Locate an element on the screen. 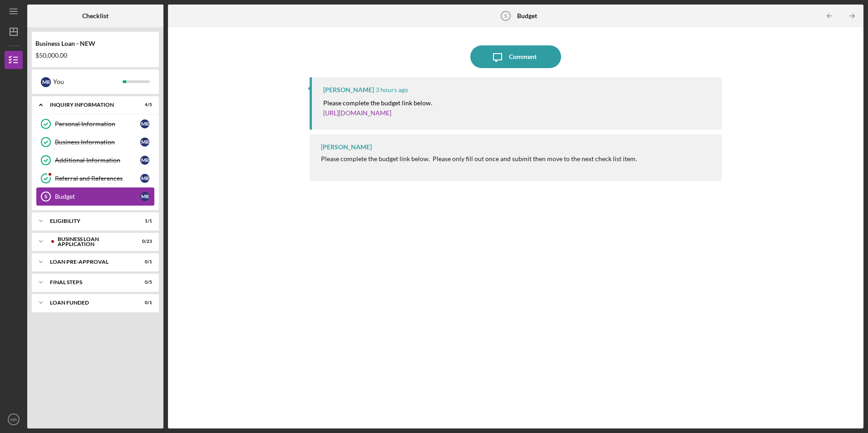 The height and width of the screenshot is (433, 868). div: BUSINESS LOAN APPLICATION is located at coordinates (93, 242).